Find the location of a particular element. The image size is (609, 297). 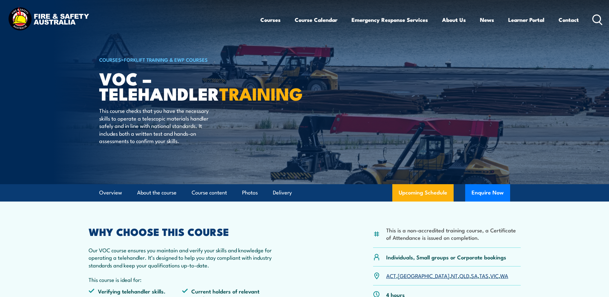

a: Delivery is located at coordinates (282, 192).